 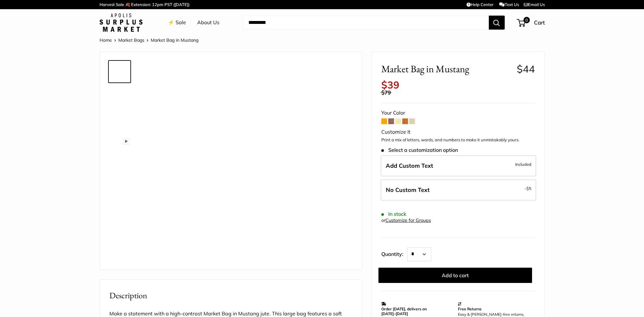 What do you see at coordinates (458, 132) in the screenshot?
I see `div: Customize It` at bounding box center [458, 132].